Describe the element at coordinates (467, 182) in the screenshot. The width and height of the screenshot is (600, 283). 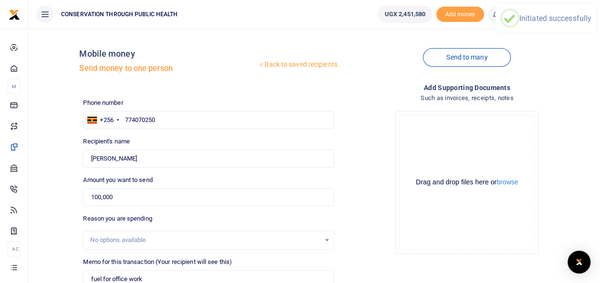
I see `div: Drag and drop files here or` at that location.